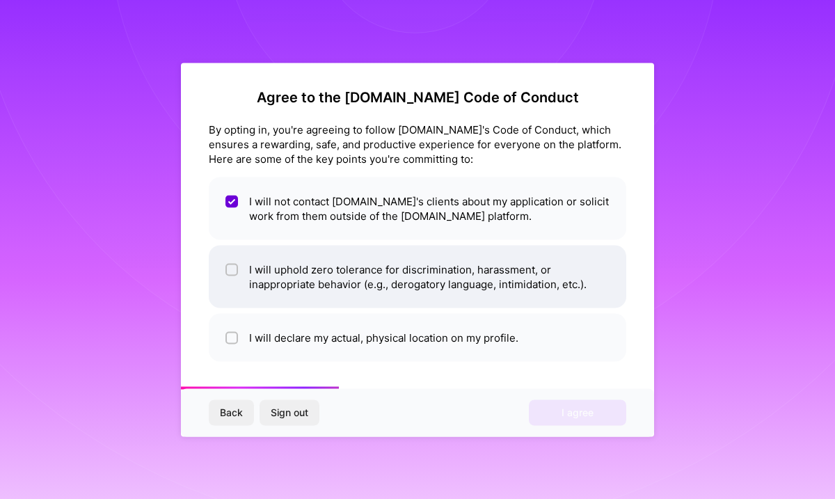 This screenshot has height=499, width=835. Describe the element at coordinates (289, 412) in the screenshot. I see `span: Sign out` at that location.